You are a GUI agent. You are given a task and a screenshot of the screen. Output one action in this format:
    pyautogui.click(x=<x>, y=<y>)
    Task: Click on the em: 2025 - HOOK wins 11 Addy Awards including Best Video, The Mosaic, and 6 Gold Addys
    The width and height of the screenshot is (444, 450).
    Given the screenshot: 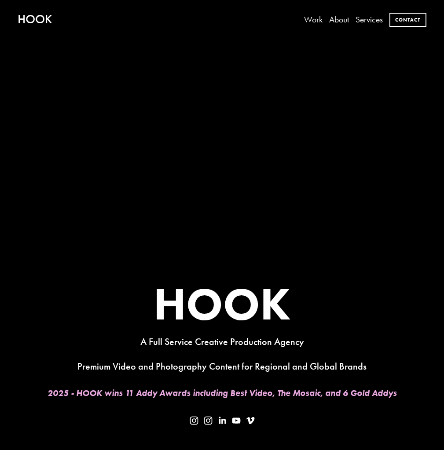 What is the action you would take?
    pyautogui.click(x=222, y=393)
    